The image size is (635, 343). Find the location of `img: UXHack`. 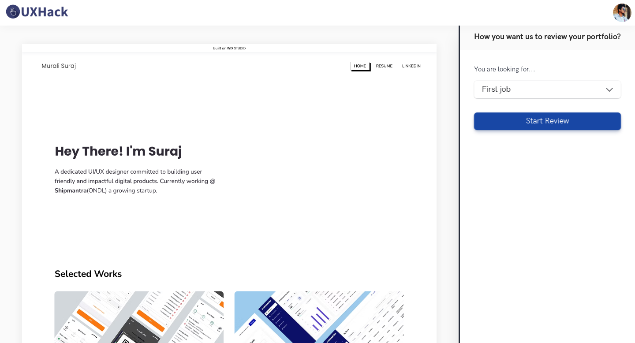

img: UXHack is located at coordinates (37, 11).